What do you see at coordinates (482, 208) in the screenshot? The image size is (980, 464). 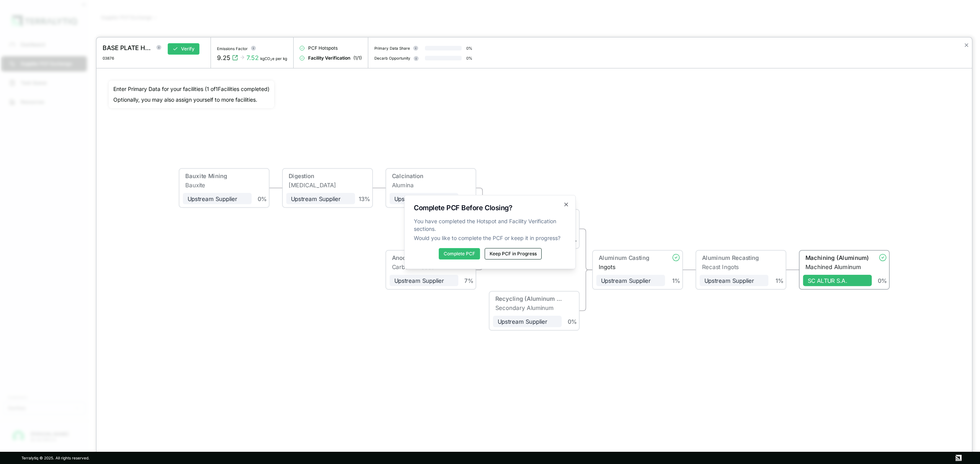 I see `g: Edge from 3 to 5` at bounding box center [482, 208].